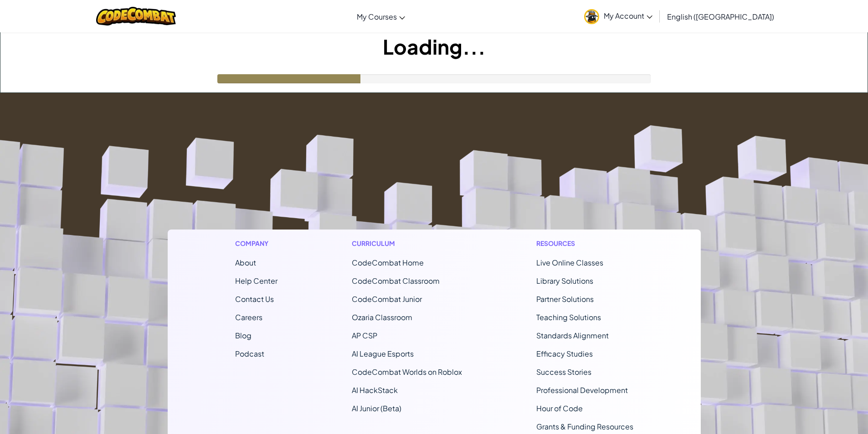  I want to click on a: My Account, so click(619, 16).